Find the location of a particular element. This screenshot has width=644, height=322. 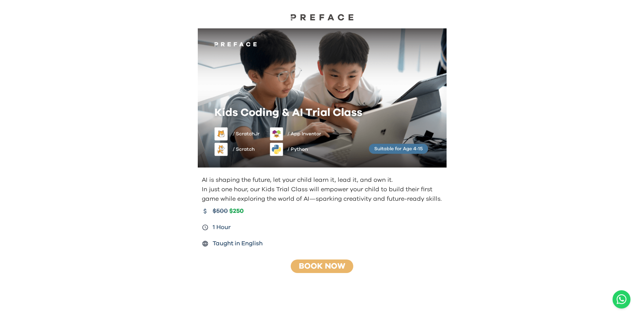

a: Book Now is located at coordinates (322, 267).